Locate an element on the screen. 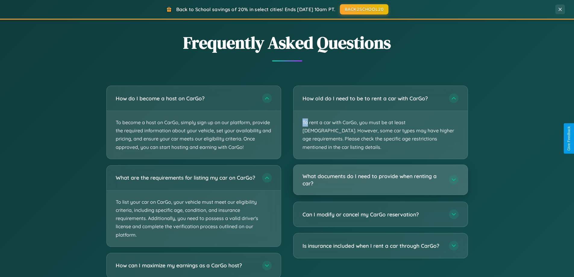 The width and height of the screenshot is (574, 277). h3: What are the requirements for listing my car on CarGo? is located at coordinates (186, 178).